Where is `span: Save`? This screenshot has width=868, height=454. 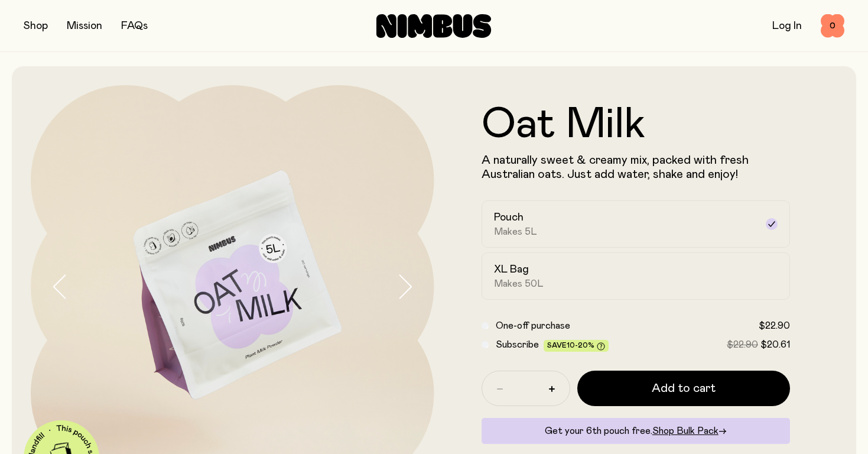 span: Save is located at coordinates (576, 346).